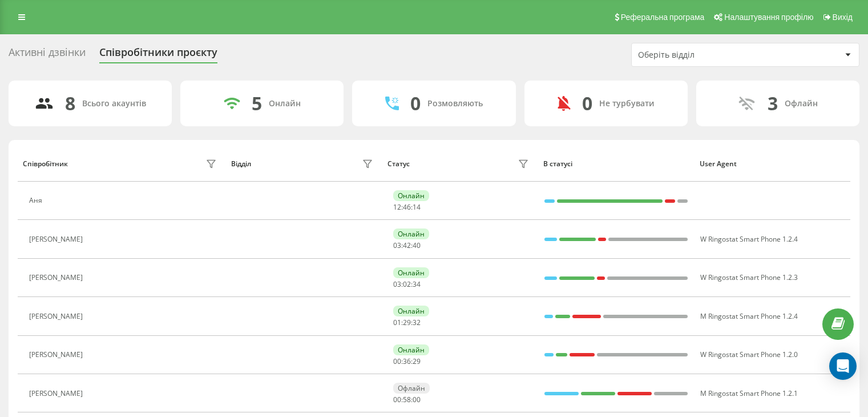  I want to click on span: 36, so click(407, 361).